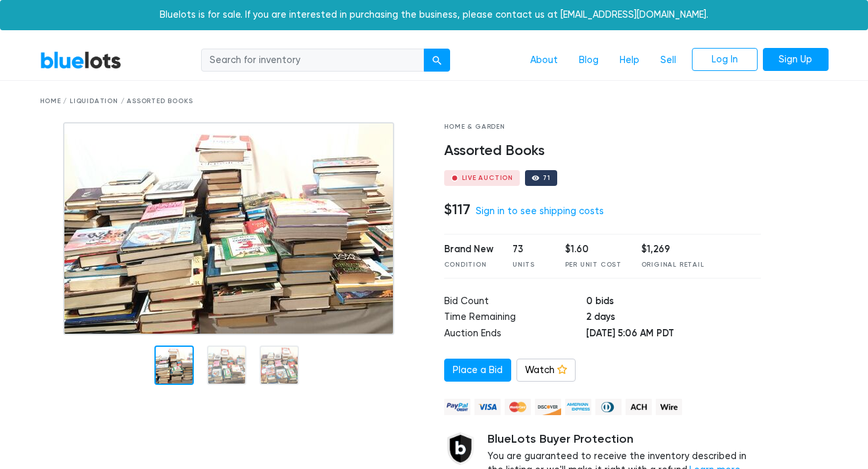 The height and width of the screenshot is (469, 868). I want to click on div: Live Auction, so click(487, 178).